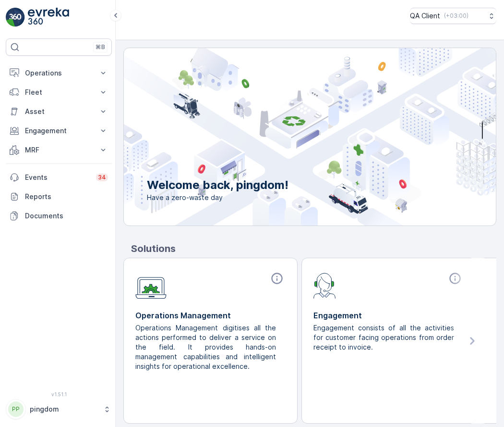  I want to click on button: Operations, so click(58, 73).